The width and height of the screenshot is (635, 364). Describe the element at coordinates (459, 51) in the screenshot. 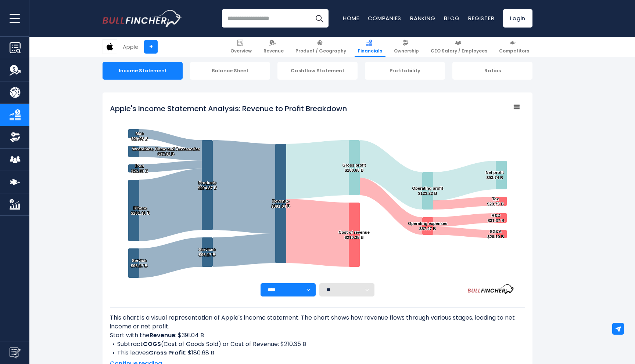

I see `span: CEO Salary / Employees` at that location.